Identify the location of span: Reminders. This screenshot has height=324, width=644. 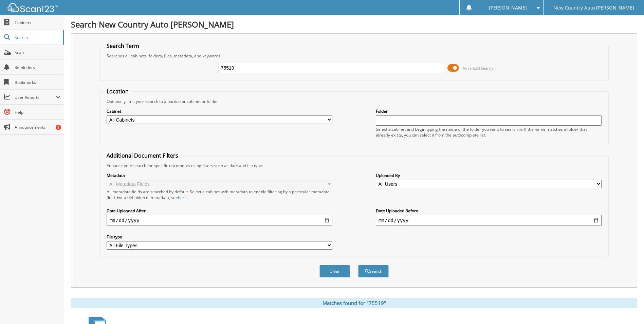
(37, 67).